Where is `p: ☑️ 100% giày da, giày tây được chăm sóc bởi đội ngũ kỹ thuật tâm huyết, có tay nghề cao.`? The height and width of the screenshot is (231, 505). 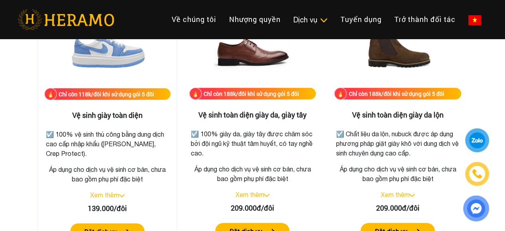
p: ☑️ 100% giày da, giày tây được chăm sóc bởi đội ngũ kỹ thuật tâm huyết, có tay nghề cao. is located at coordinates (253, 143).